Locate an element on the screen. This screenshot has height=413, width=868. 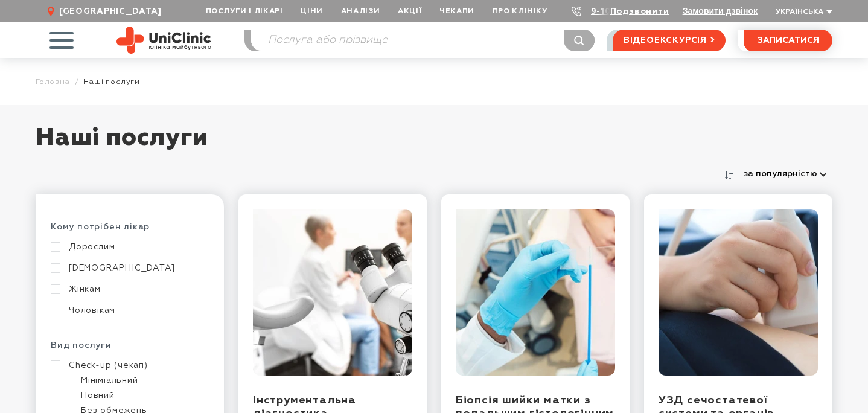
a: Дорослим is located at coordinates (128, 247).